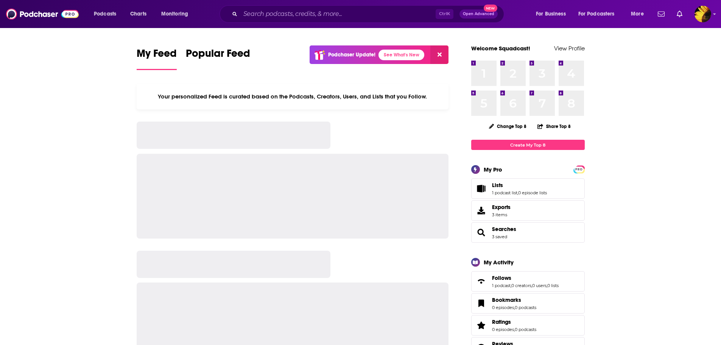  Describe the element at coordinates (293, 97) in the screenshot. I see `div: Your personalized Feed is curated based on the Podcasts, Creators, Users, and Lists that you Follow.` at that location.